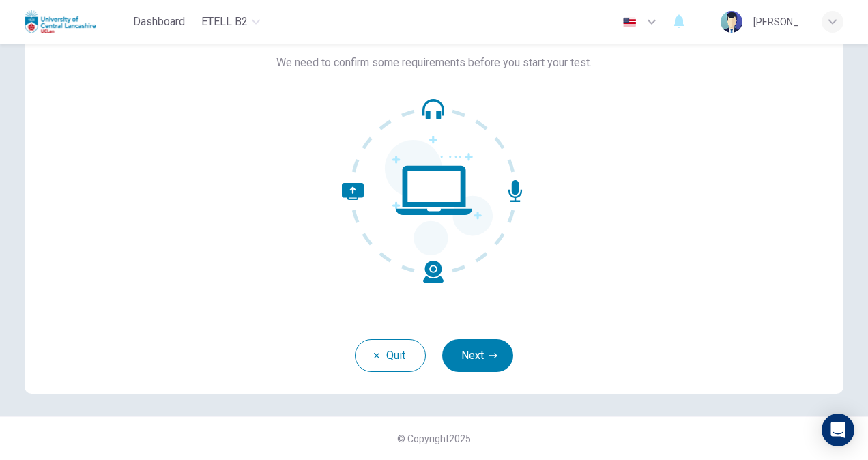 The width and height of the screenshot is (868, 460). I want to click on button: eTELL B2, so click(231, 22).